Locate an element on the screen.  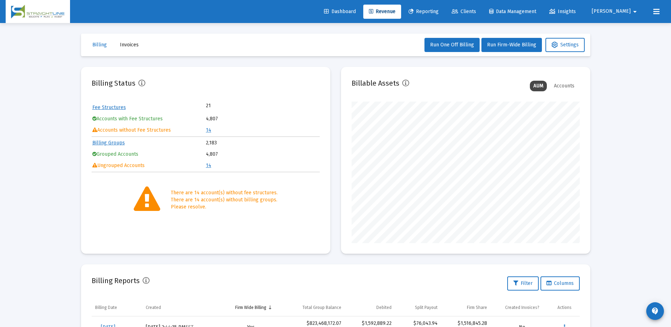
td: 2,183 is located at coordinates (262, 143).